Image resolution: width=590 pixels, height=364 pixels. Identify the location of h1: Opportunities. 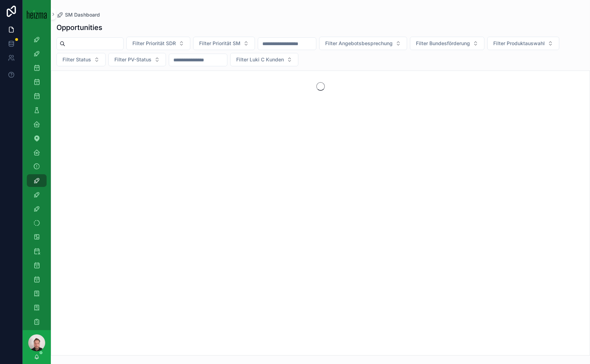
(79, 27).